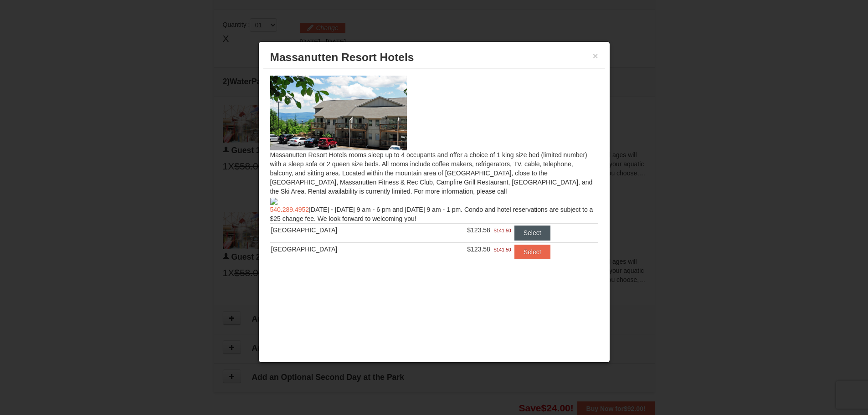 This screenshot has height=415, width=868. Describe the element at coordinates (434, 173) in the screenshot. I see `div: Massanutten Resort Hotels rooms sleep up to 4 occupants and offer a choice of 1 king size bed (li...` at that location.